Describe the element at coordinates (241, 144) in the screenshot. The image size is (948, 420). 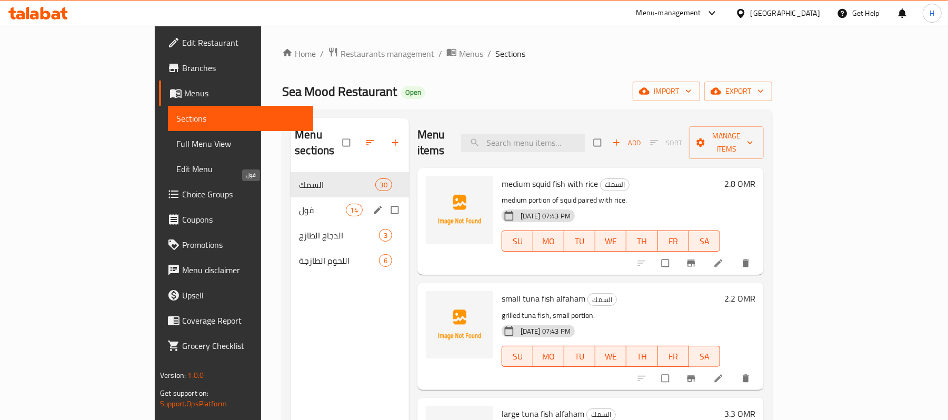
I see `a: Full Menu View` at that location.